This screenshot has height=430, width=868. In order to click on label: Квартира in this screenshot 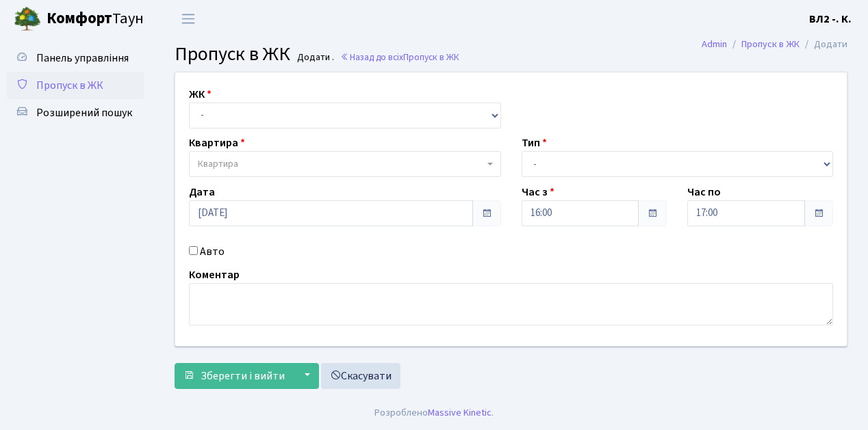, I will do `click(217, 143)`.